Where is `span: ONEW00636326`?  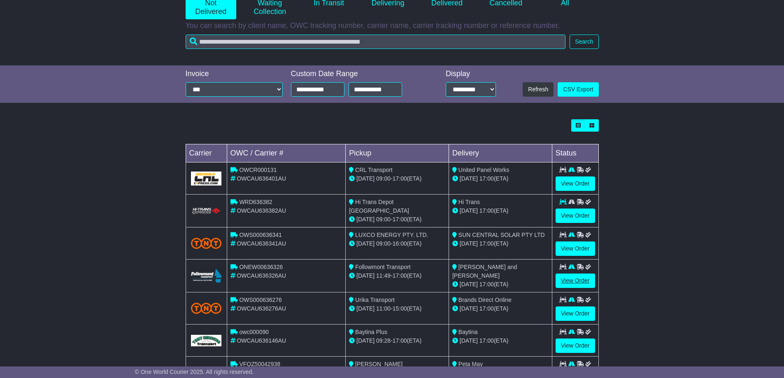 span: ONEW00636326 is located at coordinates (261, 267).